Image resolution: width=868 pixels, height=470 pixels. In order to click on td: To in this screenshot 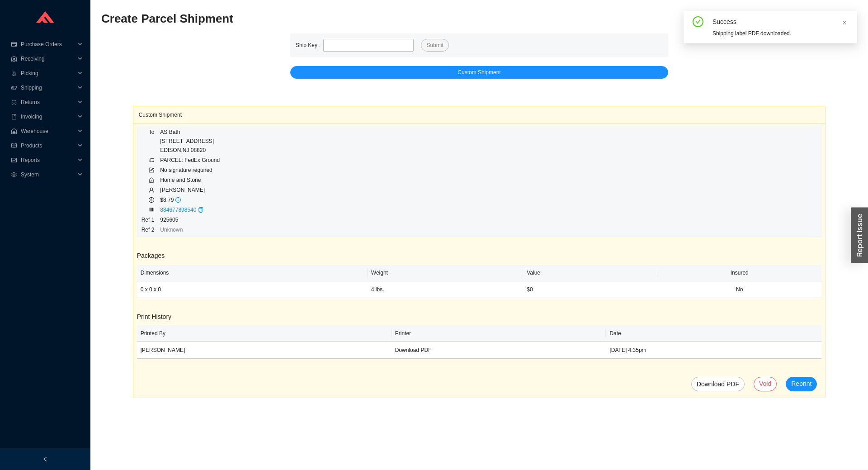, I will do `click(151, 141)`.